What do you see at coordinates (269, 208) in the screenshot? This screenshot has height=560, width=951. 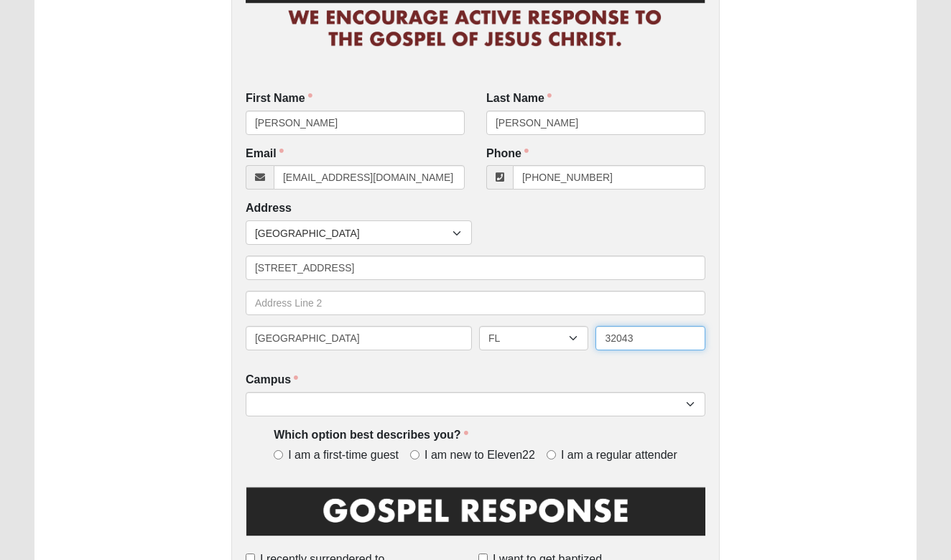 I see `label: Address` at bounding box center [269, 208].